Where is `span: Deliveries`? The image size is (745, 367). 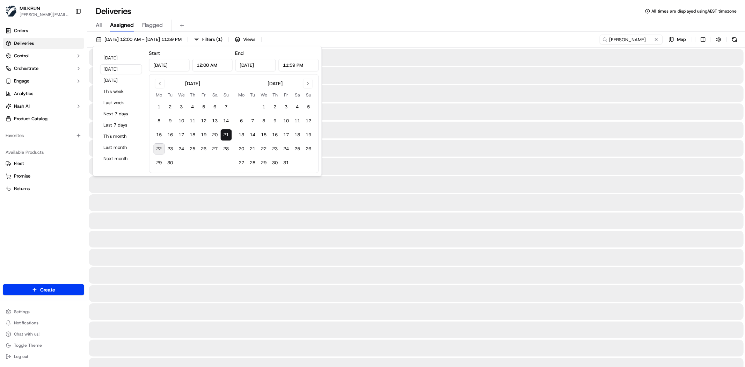
span: Deliveries is located at coordinates (24, 43).